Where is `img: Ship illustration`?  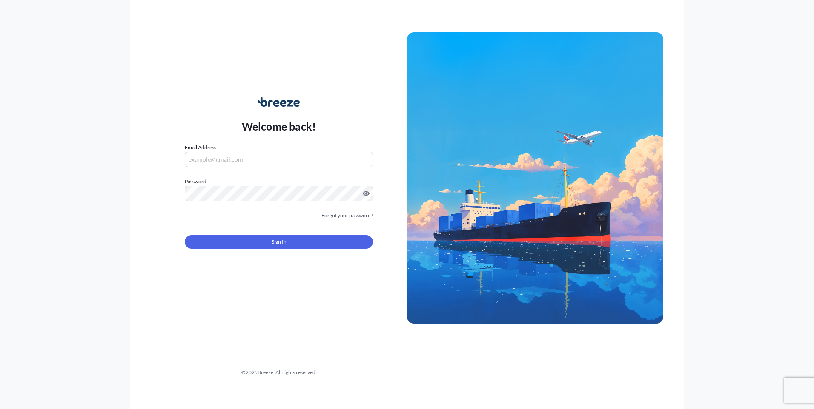
img: Ship illustration is located at coordinates (535, 178).